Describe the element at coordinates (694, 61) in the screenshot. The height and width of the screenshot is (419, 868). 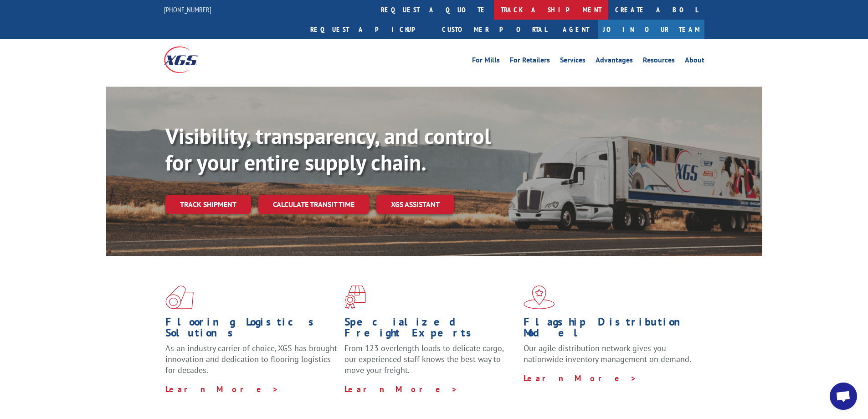
I see `a: About` at that location.